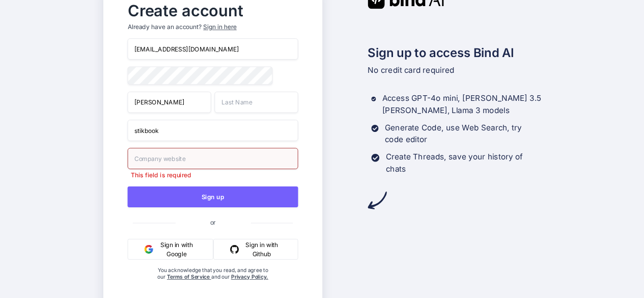  I want to click on p: Already have an account?, so click(212, 27).